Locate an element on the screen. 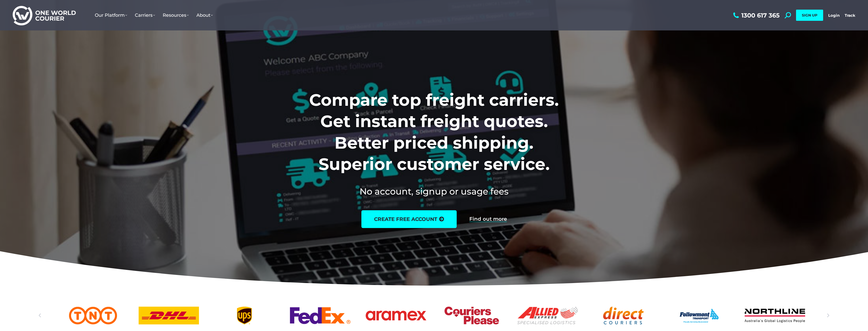 The image size is (868, 331). a: Direct Couriers logo is located at coordinates (623, 316).